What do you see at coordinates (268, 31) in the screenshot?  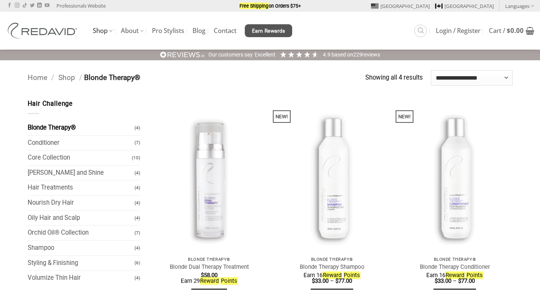 I see `a: Earn Rewards` at bounding box center [268, 31].